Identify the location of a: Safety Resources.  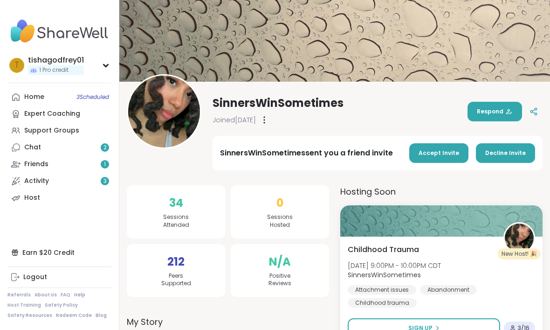
(30, 315).